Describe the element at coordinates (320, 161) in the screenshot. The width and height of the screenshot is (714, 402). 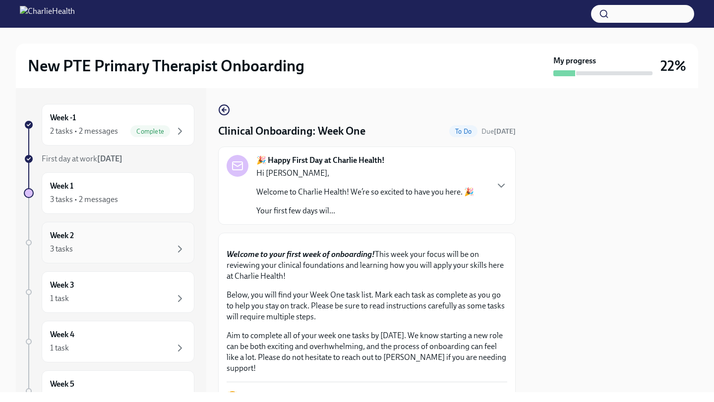
I see `strong: 🎉 Happy First Day at Charlie Health!` at that location.